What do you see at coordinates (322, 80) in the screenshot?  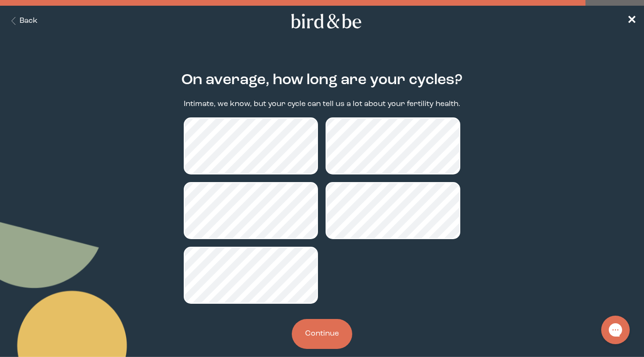 I see `h2: On average, how long are your cycles?` at bounding box center [322, 80].